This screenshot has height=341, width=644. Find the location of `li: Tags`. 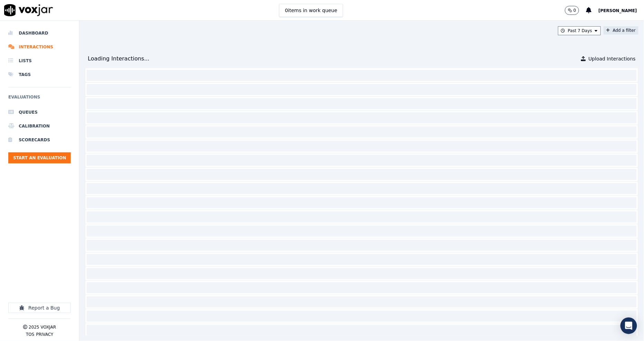

li: Tags is located at coordinates (39, 75).